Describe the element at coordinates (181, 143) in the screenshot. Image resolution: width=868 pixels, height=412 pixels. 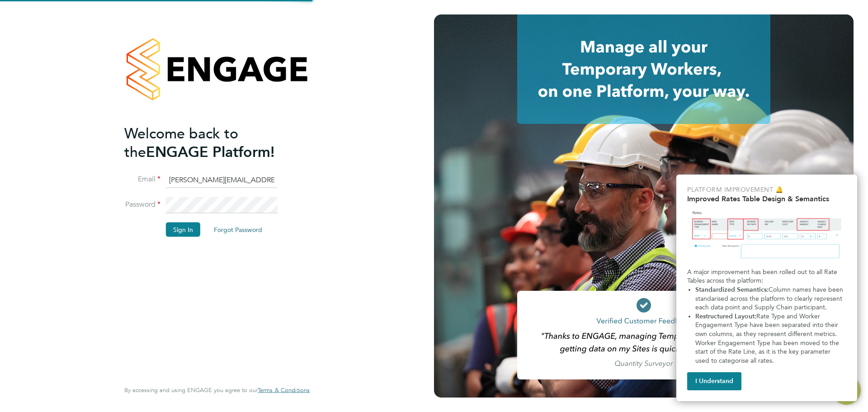
I see `span: Welcome back to the` at that location.